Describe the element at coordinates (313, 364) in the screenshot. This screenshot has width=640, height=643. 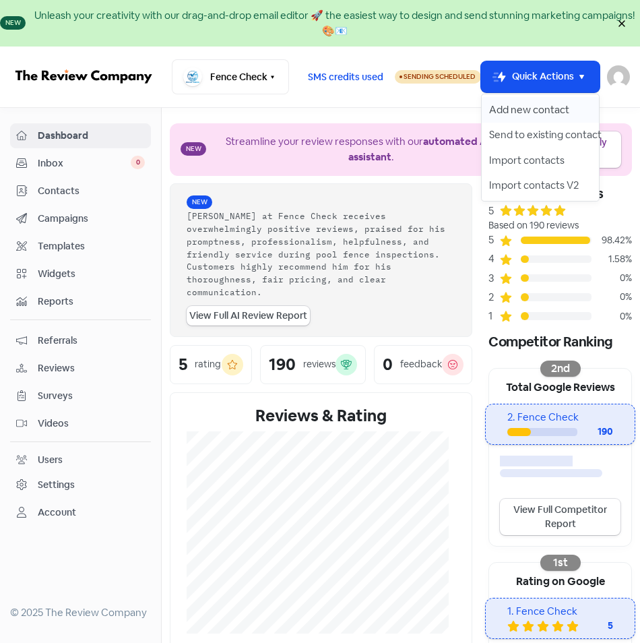
I see `a: 190reviews` at that location.